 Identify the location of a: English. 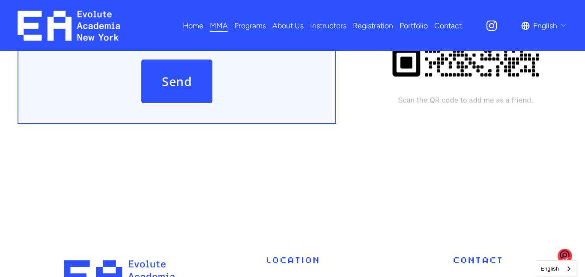
(555, 268).